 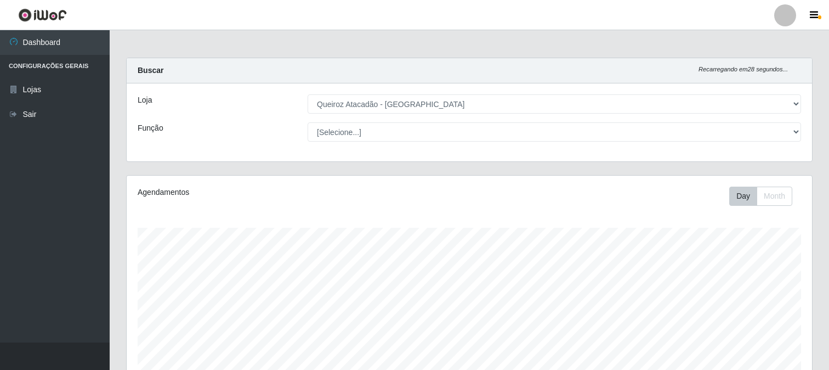 I want to click on div: Toolbar with button groups, so click(x=765, y=196).